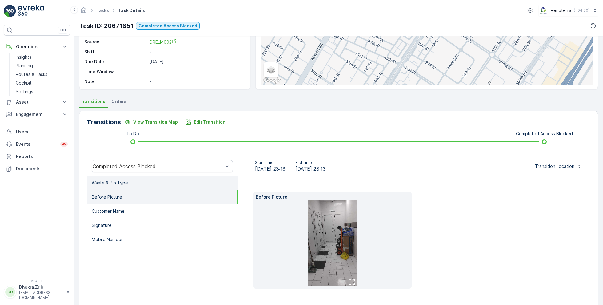 The width and height of the screenshot is (603, 305). Describe the element at coordinates (37, 47) in the screenshot. I see `p: Operations` at that location.